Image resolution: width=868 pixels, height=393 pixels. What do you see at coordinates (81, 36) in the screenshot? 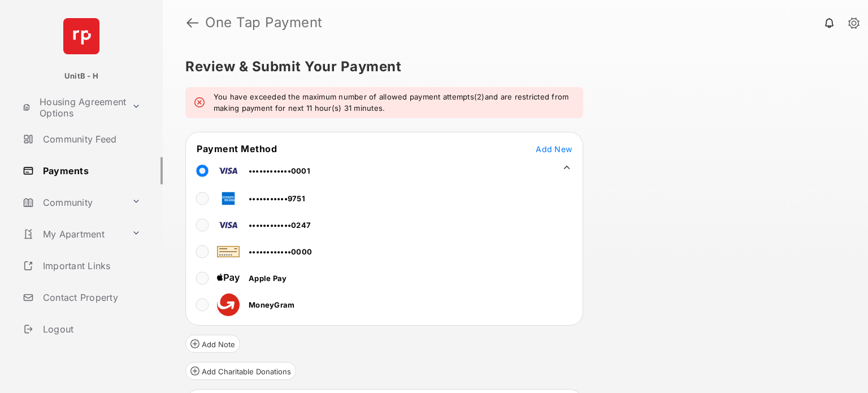
I see `img: svg+xml;base64,PHN2ZyB4bWxucz0iaHR0cDovL3d3dy53My5vcmcvMjAwMC9zdmciIHdpZHRoPSI2NCIgaGVpZ2h0PSI2NC...` at bounding box center [81, 36].